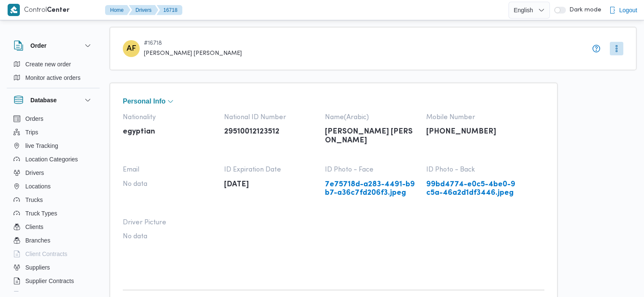 The width and height of the screenshot is (644, 297). What do you see at coordinates (53, 254) in the screenshot?
I see `button: Client Contracts` at bounding box center [53, 254].